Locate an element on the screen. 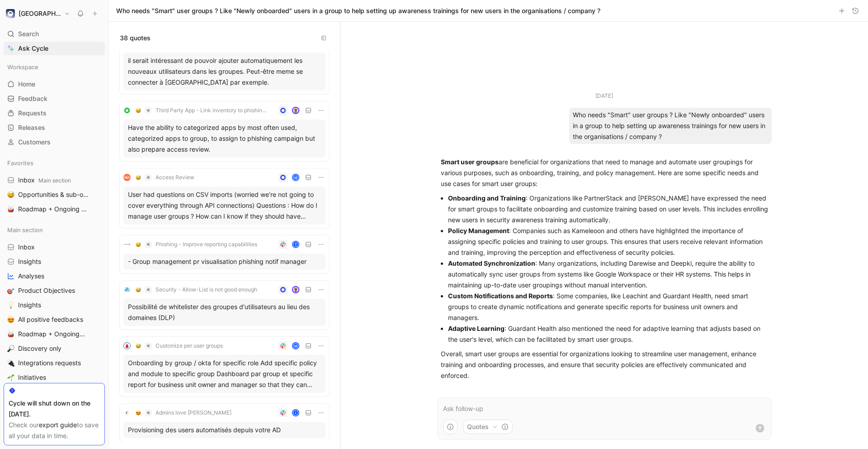 The height and width of the screenshot is (449, 868). div: I is located at coordinates (295, 413).